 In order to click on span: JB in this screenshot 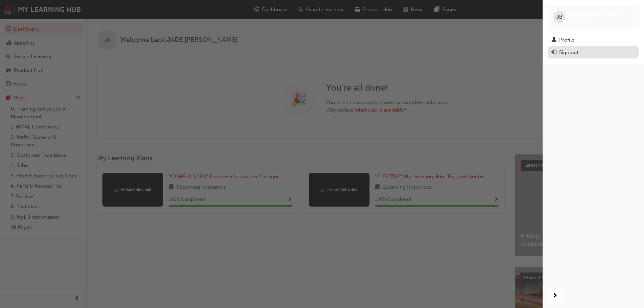, I will do `click(560, 17)`.